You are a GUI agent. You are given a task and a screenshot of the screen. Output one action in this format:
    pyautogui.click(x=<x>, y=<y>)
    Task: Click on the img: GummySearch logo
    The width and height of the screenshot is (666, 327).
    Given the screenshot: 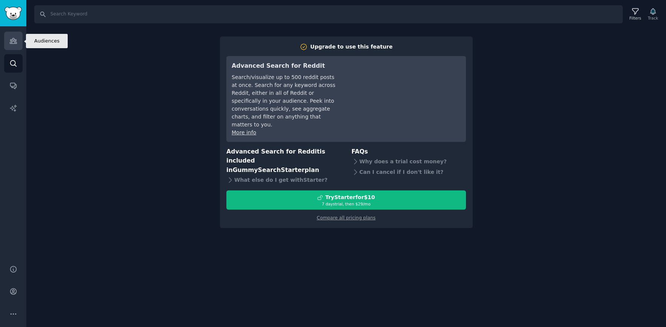 What is the action you would take?
    pyautogui.click(x=13, y=13)
    